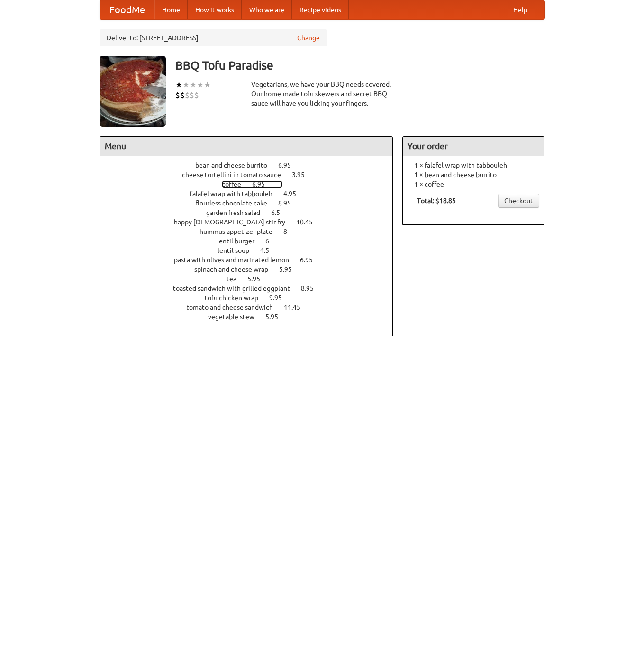  What do you see at coordinates (473, 166) in the screenshot?
I see `li: 1 × falafel wrap with tabbouleh` at bounding box center [473, 166].